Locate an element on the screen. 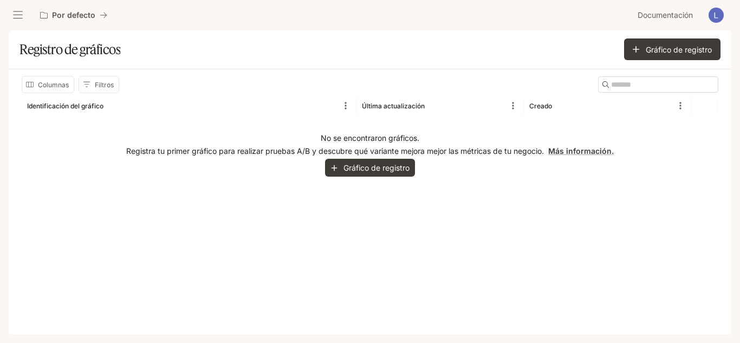 The image size is (740, 343). font: Documentación is located at coordinates (666, 15).